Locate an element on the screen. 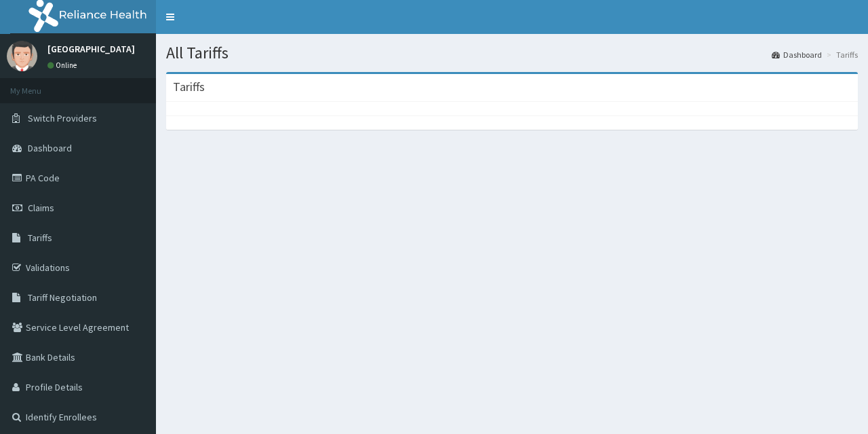 Image resolution: width=868 pixels, height=434 pixels. span: Switch Providers is located at coordinates (62, 118).